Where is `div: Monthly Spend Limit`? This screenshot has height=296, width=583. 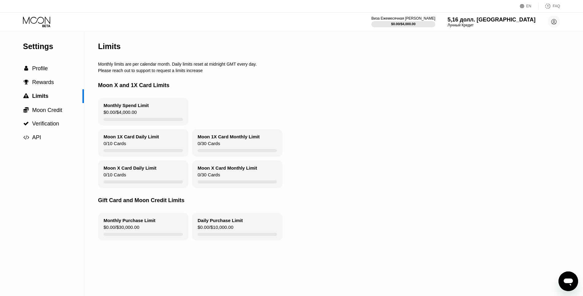
div: Monthly Spend Limit is located at coordinates (126, 105).